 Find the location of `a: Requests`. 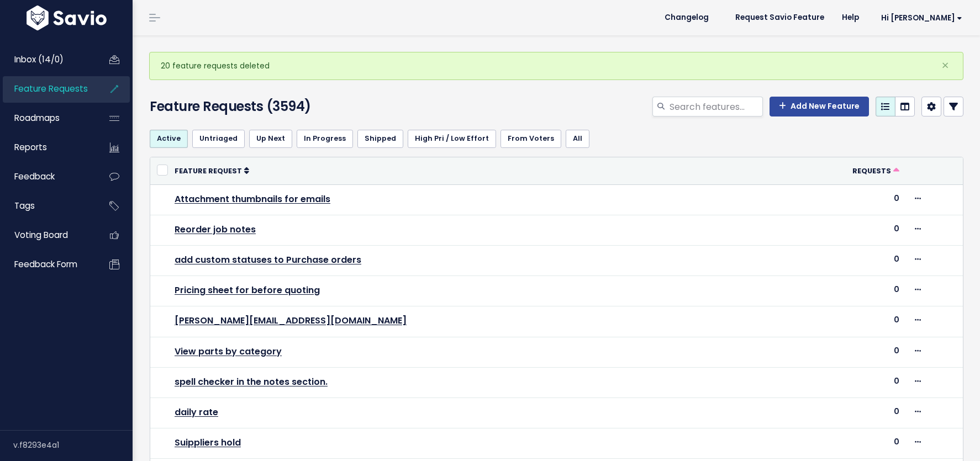

a: Requests is located at coordinates (875, 171).